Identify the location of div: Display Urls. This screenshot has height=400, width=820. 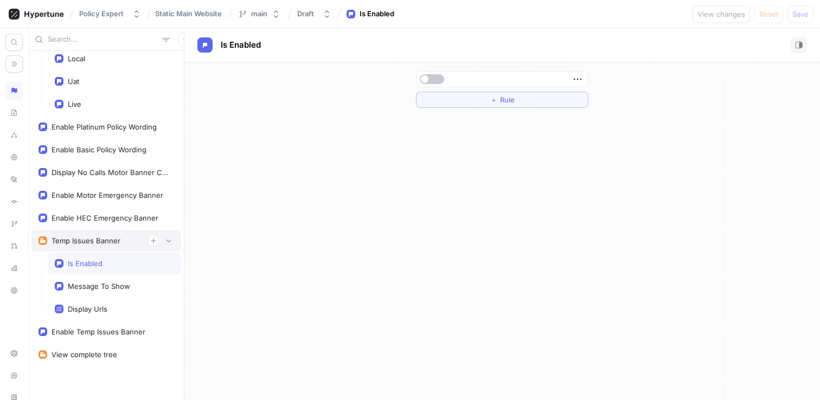
(87, 309).